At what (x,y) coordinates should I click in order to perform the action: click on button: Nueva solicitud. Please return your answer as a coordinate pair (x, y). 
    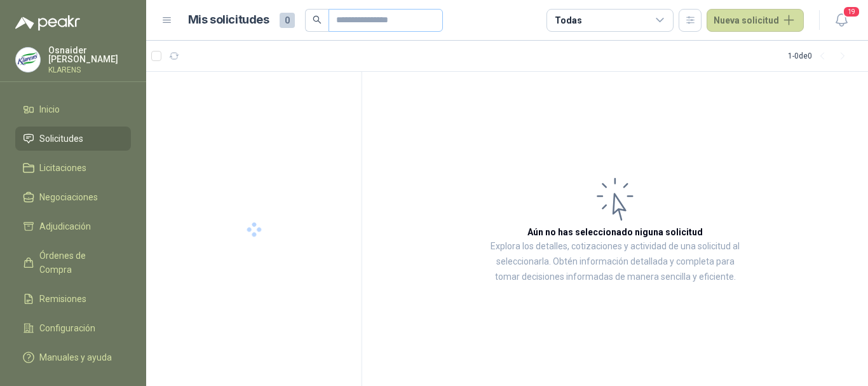
    Looking at the image, I should click on (755, 20).